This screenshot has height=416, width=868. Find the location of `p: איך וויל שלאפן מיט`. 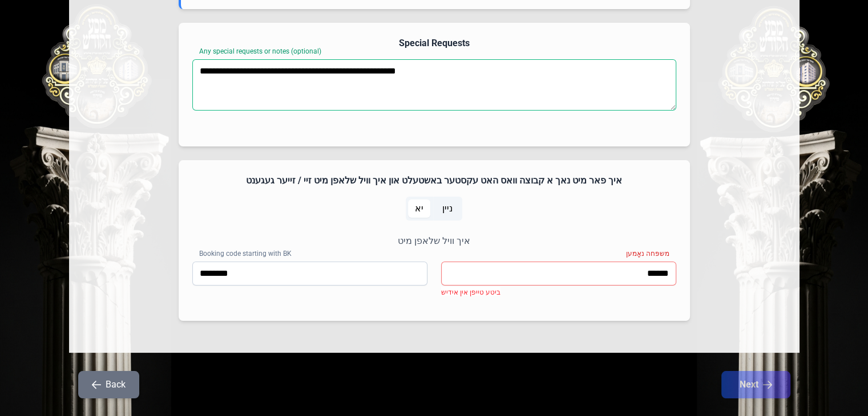

p: איך וויל שלאפן מיט is located at coordinates (435, 241).